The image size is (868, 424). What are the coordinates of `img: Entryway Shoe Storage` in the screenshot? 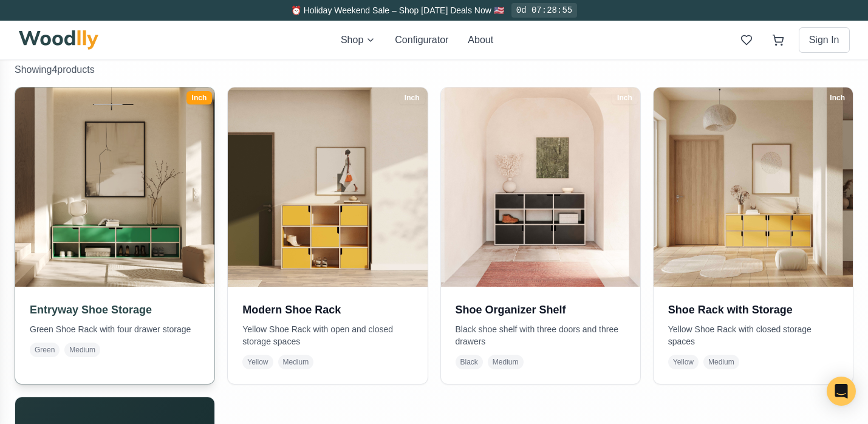 It's located at (115, 187).